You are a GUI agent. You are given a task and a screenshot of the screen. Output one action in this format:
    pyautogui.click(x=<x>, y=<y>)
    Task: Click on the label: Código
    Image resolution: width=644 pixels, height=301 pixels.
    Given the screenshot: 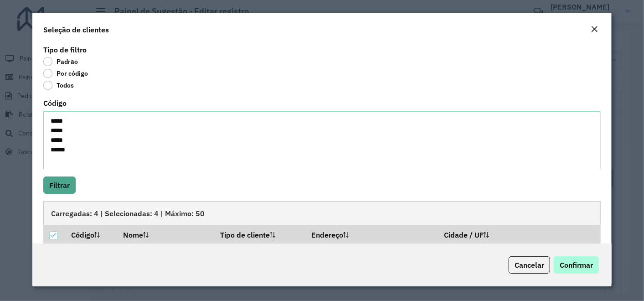 What is the action you would take?
    pyautogui.click(x=54, y=103)
    